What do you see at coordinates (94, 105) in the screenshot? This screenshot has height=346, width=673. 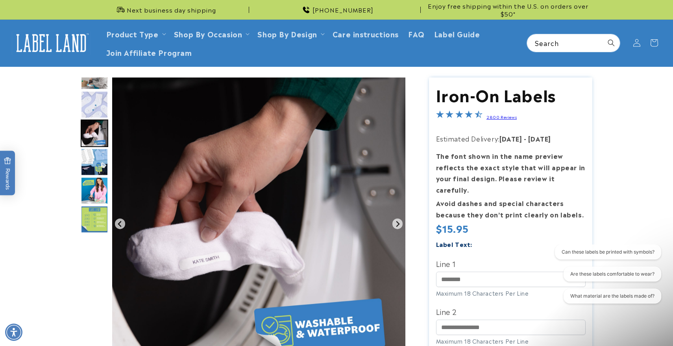 I see `div: Go to slide 7` at bounding box center [94, 105].